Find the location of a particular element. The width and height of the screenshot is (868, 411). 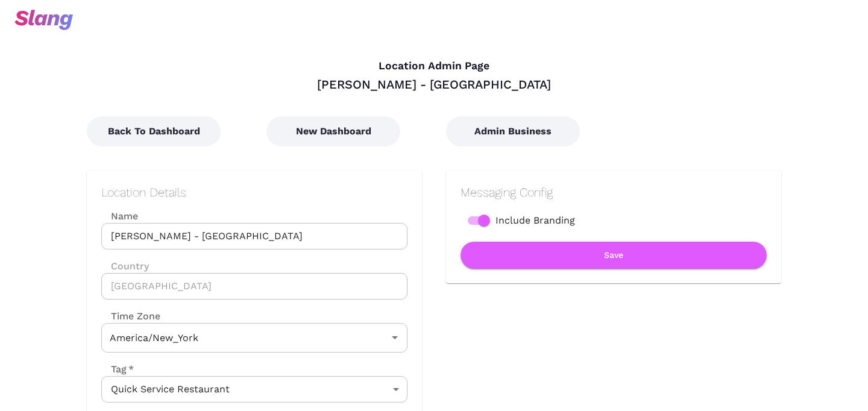

button: Save is located at coordinates (614, 255).